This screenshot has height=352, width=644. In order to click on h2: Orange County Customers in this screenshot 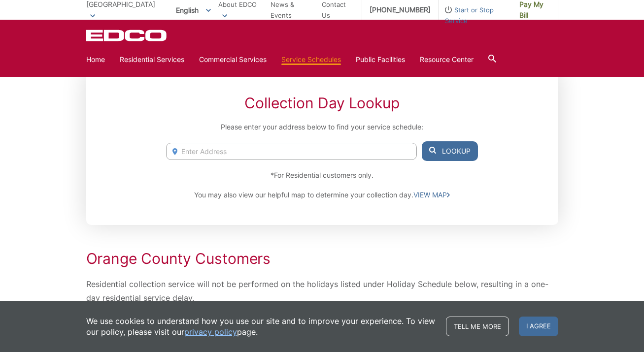, I will do `click(322, 258)`.